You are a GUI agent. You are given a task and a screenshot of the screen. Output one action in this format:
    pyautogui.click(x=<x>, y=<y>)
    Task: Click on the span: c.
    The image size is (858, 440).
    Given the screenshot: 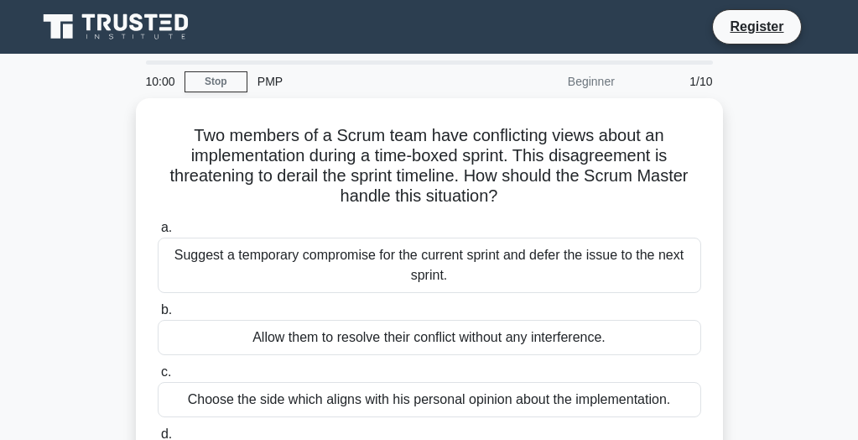 What is the action you would take?
    pyautogui.click(x=166, y=371)
    